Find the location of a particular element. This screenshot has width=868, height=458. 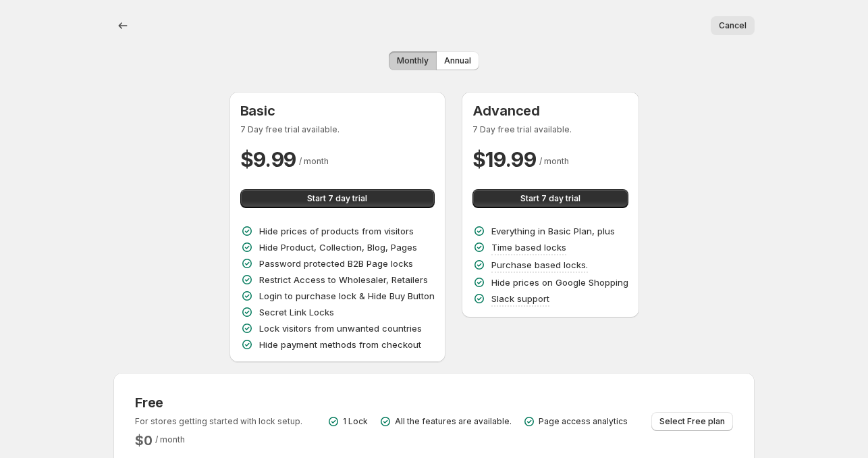

button: Cancel is located at coordinates (732, 26).